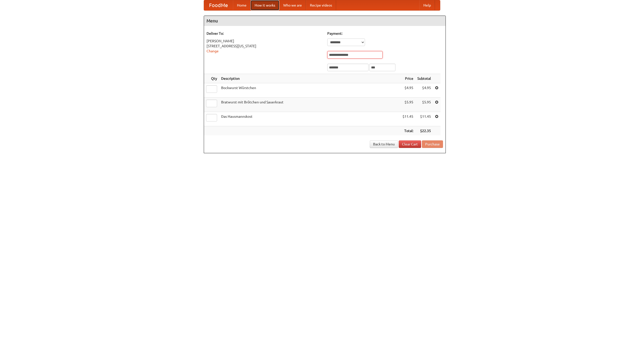 This screenshot has height=356, width=644. Describe the element at coordinates (292, 5) in the screenshot. I see `a: Who we are` at that location.